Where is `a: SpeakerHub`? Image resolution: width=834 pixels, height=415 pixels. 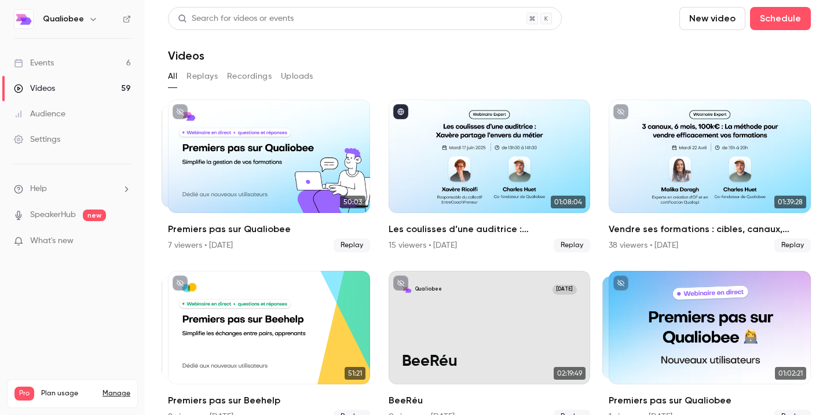 a: SpeakerHub is located at coordinates (53, 215).